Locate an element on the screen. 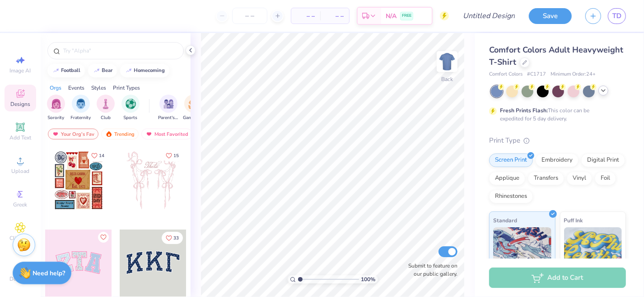 Image resolution: width=644 pixels, height=297 pixels. button: homecoming is located at coordinates (144, 71).